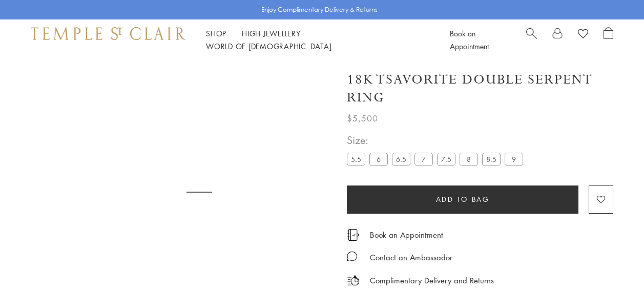 Image resolution: width=644 pixels, height=289 pixels. What do you see at coordinates (480, 89) in the screenshot?
I see `h1: 18K Tsavorite Double Serpent Ring` at bounding box center [480, 89].